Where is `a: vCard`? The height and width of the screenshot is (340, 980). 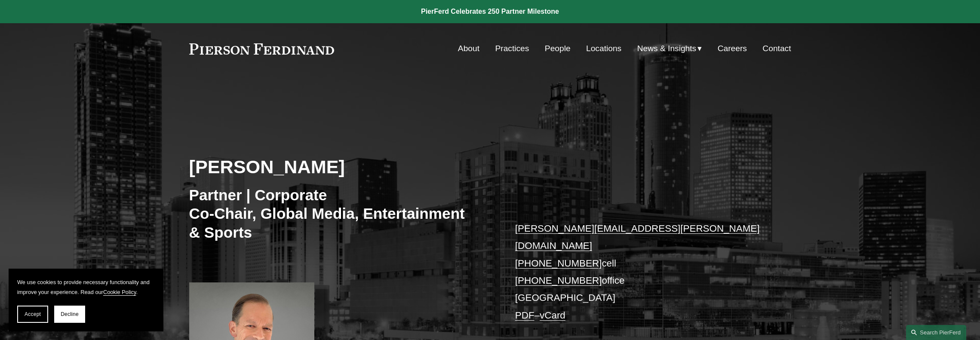
a: vCard is located at coordinates (553, 315).